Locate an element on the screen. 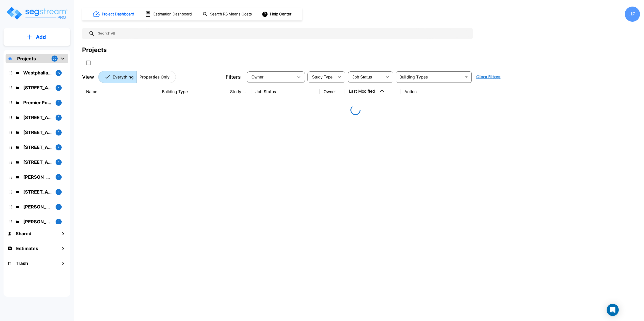 The height and width of the screenshot is (321, 644). th: Owner is located at coordinates (332, 92).